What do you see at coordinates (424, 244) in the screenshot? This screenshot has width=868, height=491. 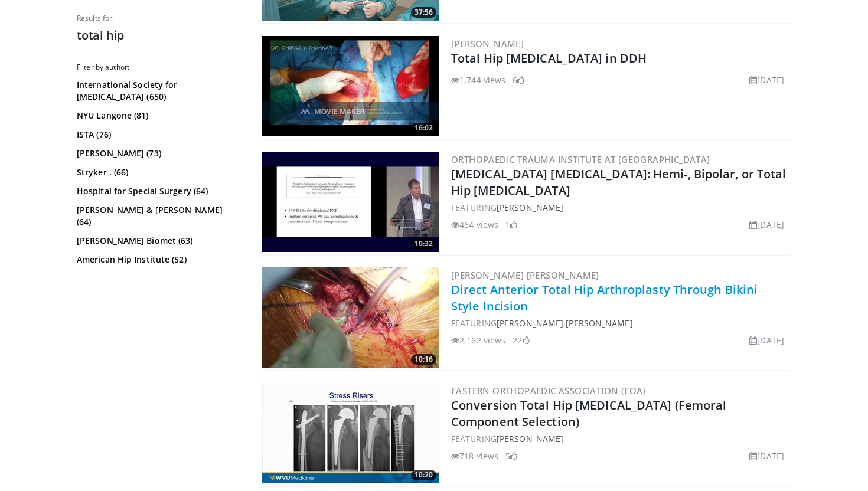 I see `span: 10:32` at bounding box center [424, 244].